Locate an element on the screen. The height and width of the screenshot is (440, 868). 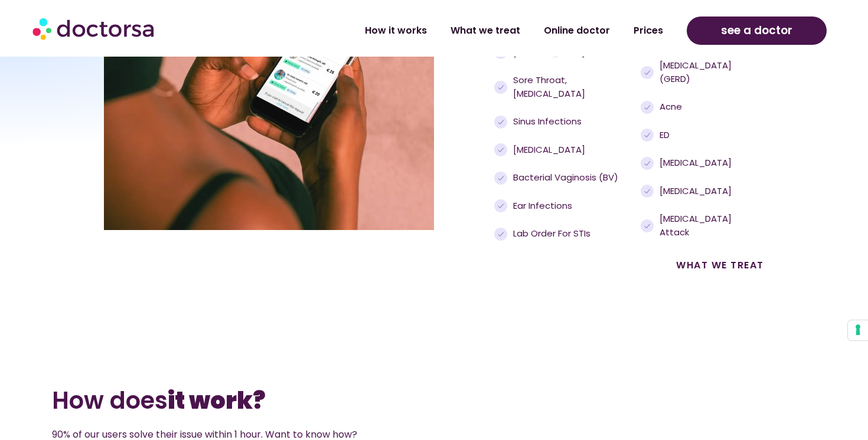
h2: How does is located at coordinates (434, 401).